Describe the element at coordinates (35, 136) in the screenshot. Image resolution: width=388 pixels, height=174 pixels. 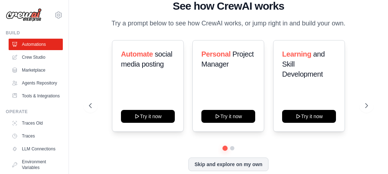
I see `a: Traces` at that location.